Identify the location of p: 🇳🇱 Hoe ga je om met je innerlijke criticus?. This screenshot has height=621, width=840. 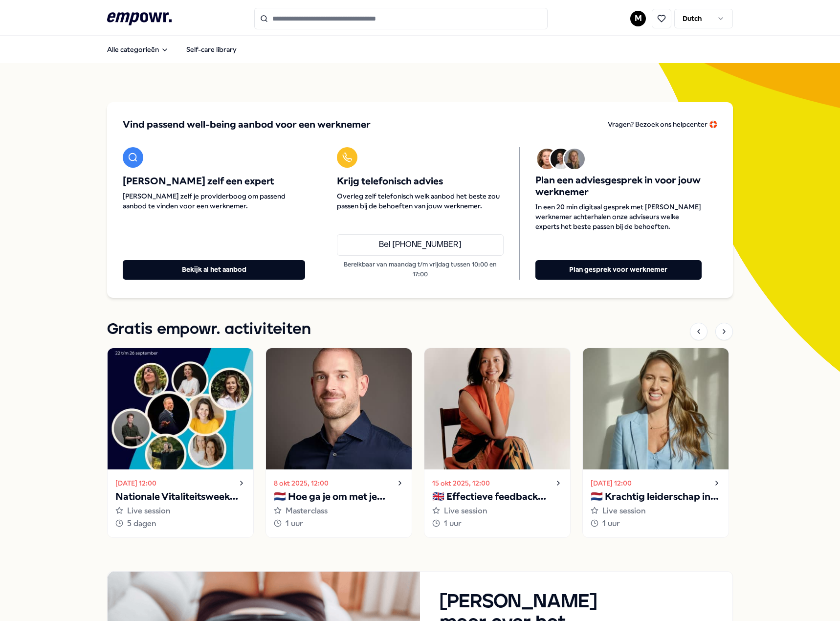
(339, 497).